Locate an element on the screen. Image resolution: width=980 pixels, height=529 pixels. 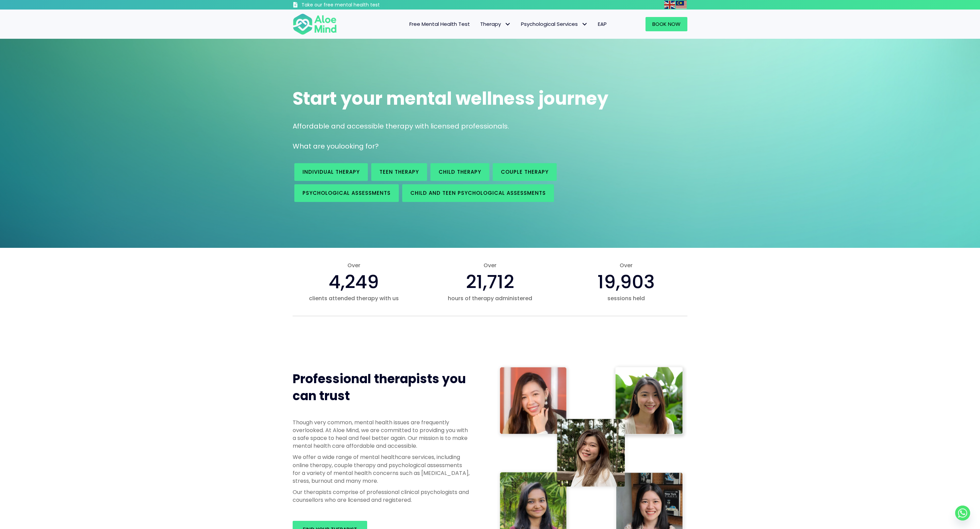
span: hours of therapy administered is located at coordinates (490, 298).